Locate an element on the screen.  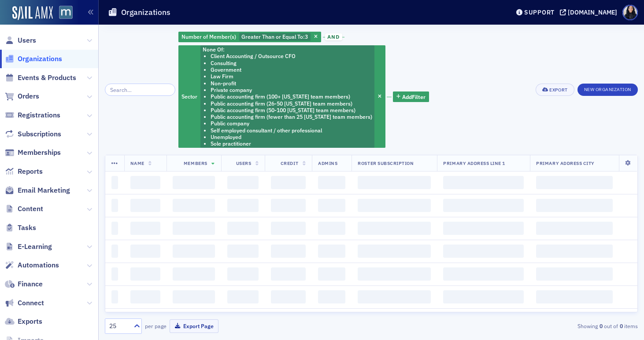
span: Content is located at coordinates (30, 209).